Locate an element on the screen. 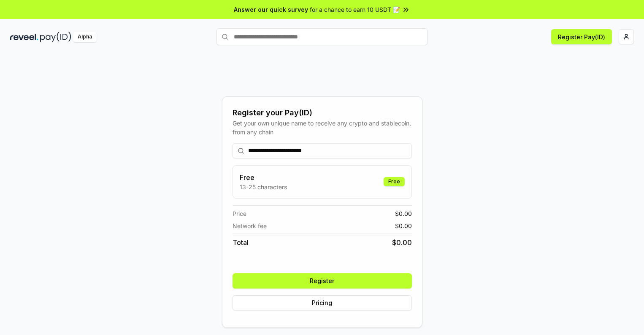  div: Free is located at coordinates (394, 181).